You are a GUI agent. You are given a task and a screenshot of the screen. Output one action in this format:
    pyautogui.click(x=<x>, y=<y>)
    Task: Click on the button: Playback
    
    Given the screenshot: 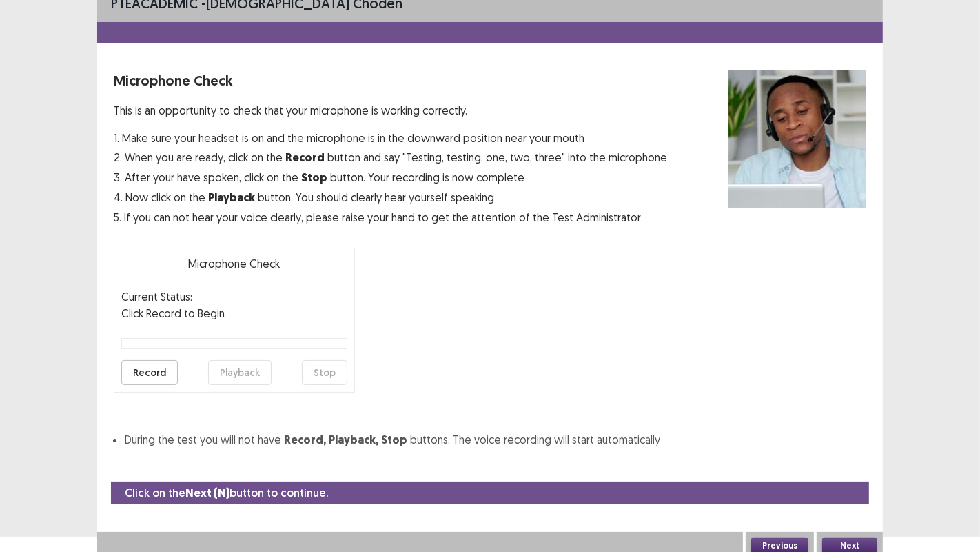 What is the action you would take?
    pyautogui.click(x=240, y=372)
    